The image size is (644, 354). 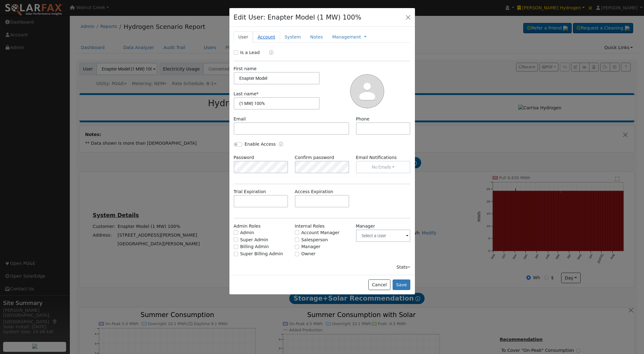 I want to click on label: Is a Lead, so click(x=250, y=53).